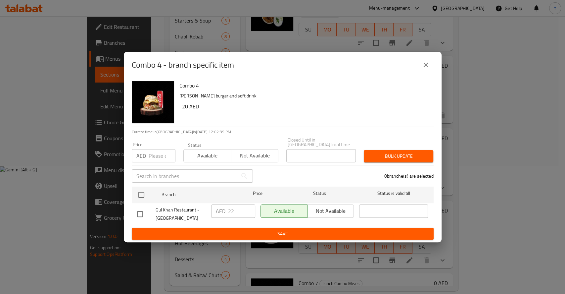 Image resolution: width=565 pixels, height=294 pixels. What do you see at coordinates (304, 85) in the screenshot?
I see `h6: Combo 4` at bounding box center [304, 85].